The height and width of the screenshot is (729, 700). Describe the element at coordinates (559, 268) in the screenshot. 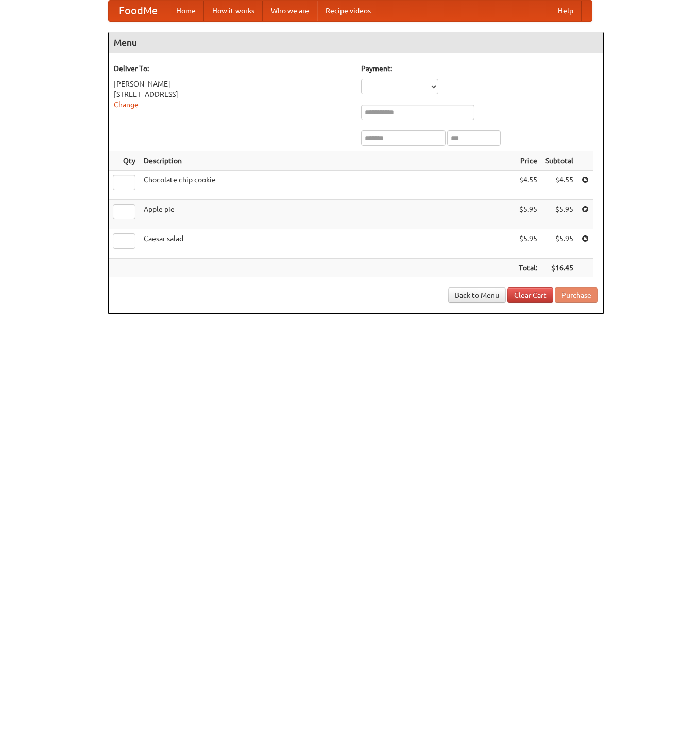

I see `th: $16.45` at that location.